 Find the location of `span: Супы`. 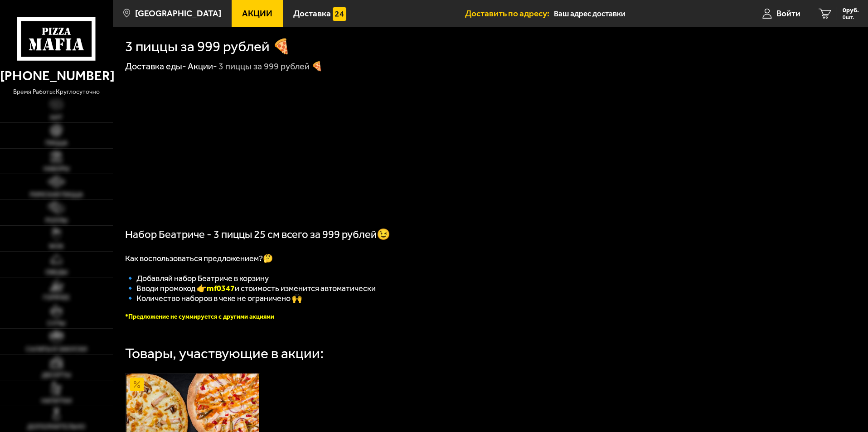

span: Супы is located at coordinates (56, 324).